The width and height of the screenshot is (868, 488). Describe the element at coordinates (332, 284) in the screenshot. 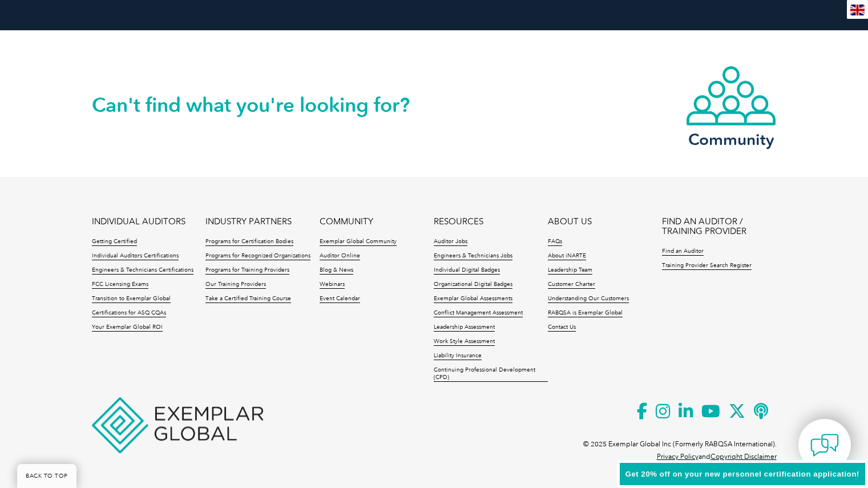

I see `a: Webinars` at that location.